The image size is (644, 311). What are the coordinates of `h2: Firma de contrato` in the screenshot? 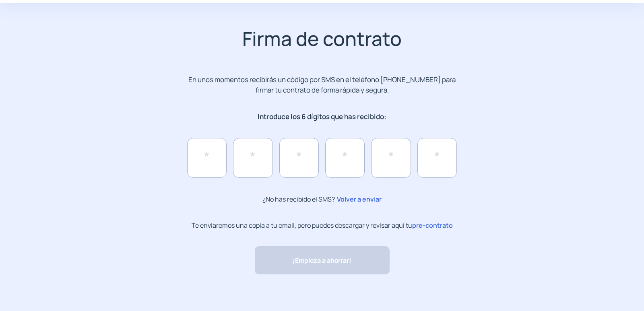 It's located at (322, 39).